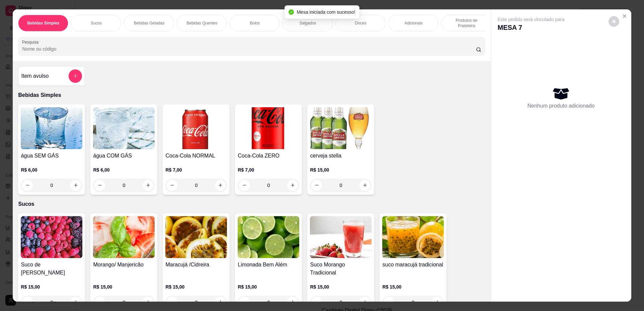 The height and width of the screenshot is (311, 644). What do you see at coordinates (249, 49) in the screenshot?
I see `input: Pesquisa` at bounding box center [249, 49].